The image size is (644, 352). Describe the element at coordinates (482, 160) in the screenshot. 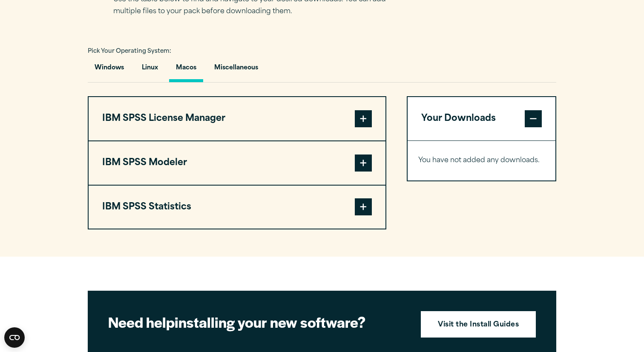

I see `p: You have not added any downloads.` at that location.